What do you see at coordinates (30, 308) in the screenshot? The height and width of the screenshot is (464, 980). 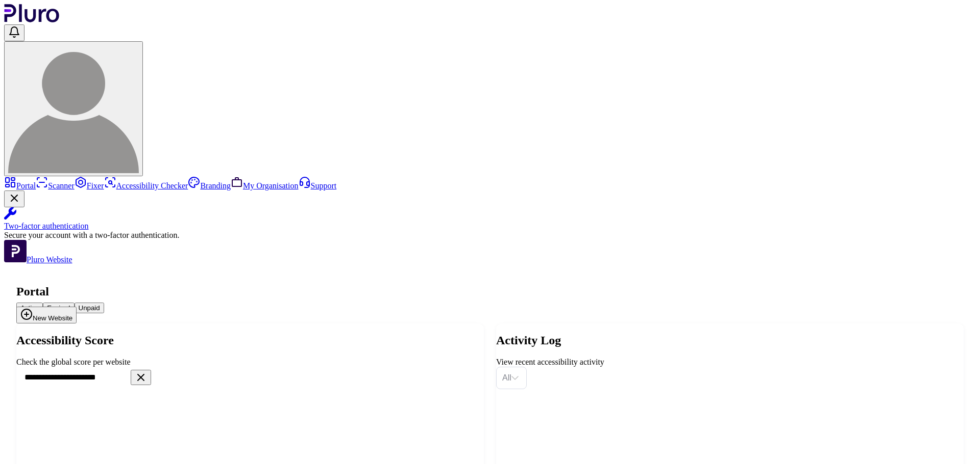 I see `button: Active` at bounding box center [30, 308].